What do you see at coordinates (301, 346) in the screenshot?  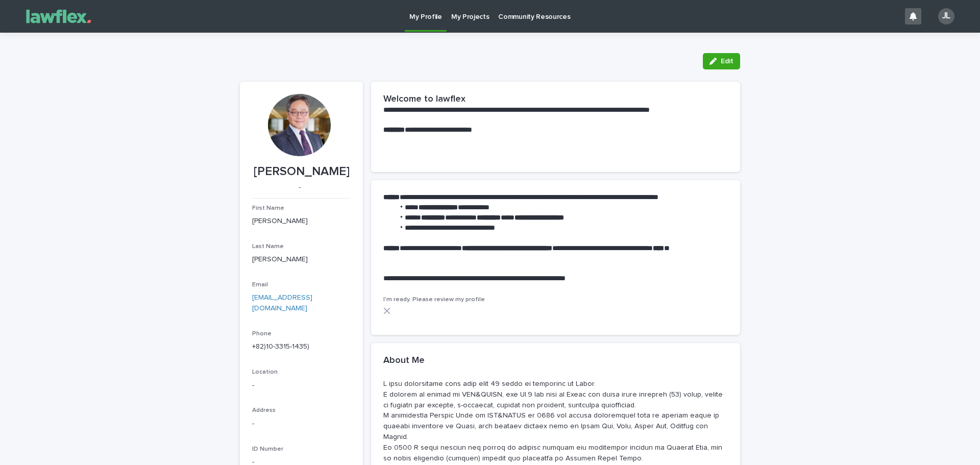 I see `p: +82)10-3315-1435)` at bounding box center [301, 346].